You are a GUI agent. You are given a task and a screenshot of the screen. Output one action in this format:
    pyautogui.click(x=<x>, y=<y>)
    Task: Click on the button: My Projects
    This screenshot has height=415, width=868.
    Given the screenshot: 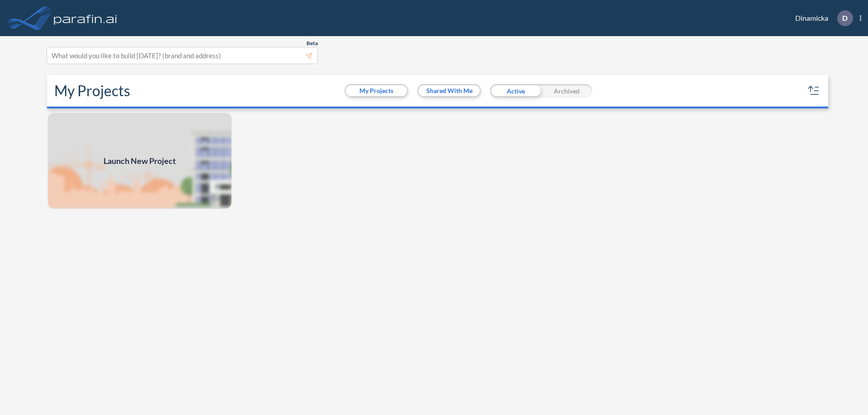 What is the action you would take?
    pyautogui.click(x=376, y=91)
    